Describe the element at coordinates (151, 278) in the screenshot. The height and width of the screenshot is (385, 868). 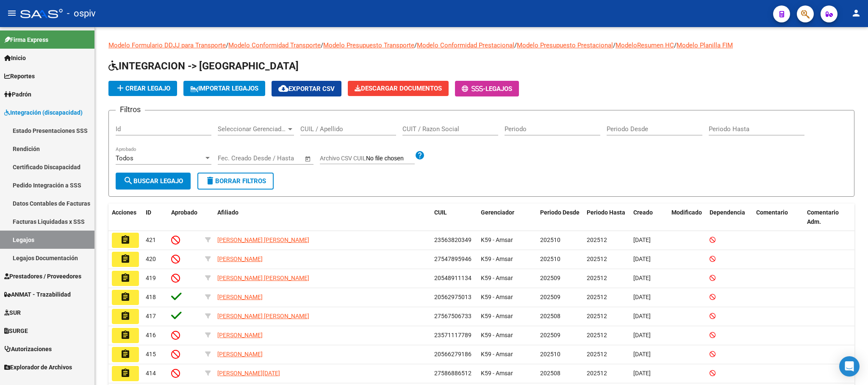
I see `span: 419` at that location.